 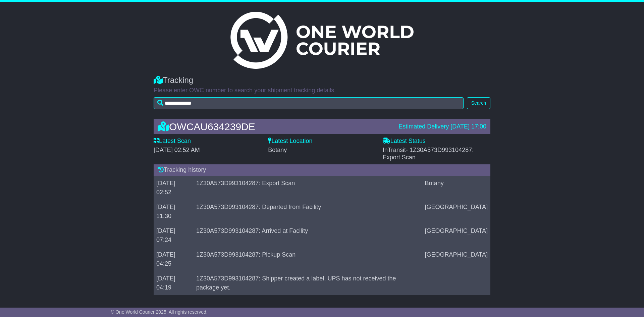 I want to click on label: Latest Scan, so click(x=172, y=141).